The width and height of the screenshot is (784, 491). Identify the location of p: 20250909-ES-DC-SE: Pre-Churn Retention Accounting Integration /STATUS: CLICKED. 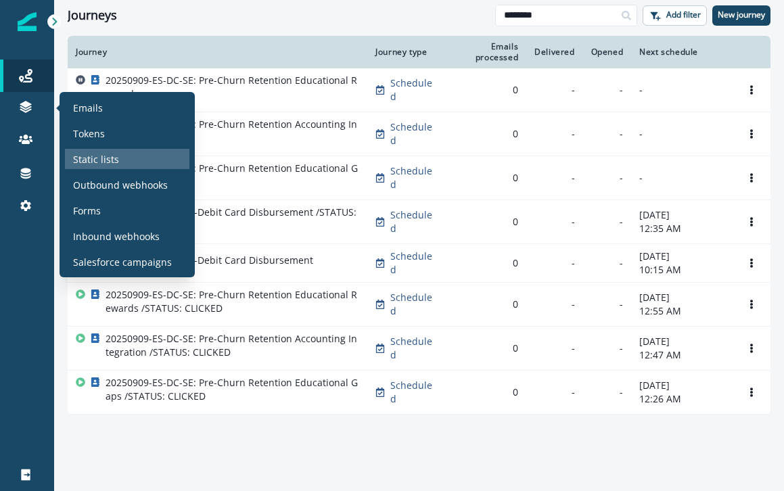
(232, 346).